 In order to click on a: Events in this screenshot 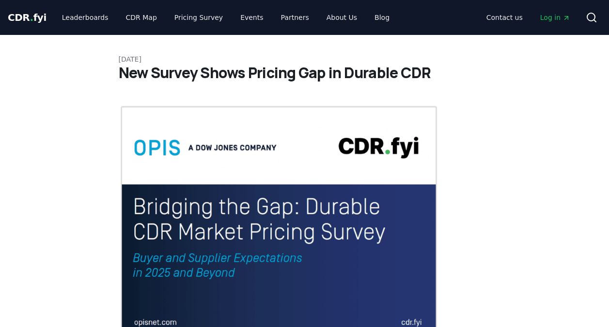, I will do `click(252, 17)`.